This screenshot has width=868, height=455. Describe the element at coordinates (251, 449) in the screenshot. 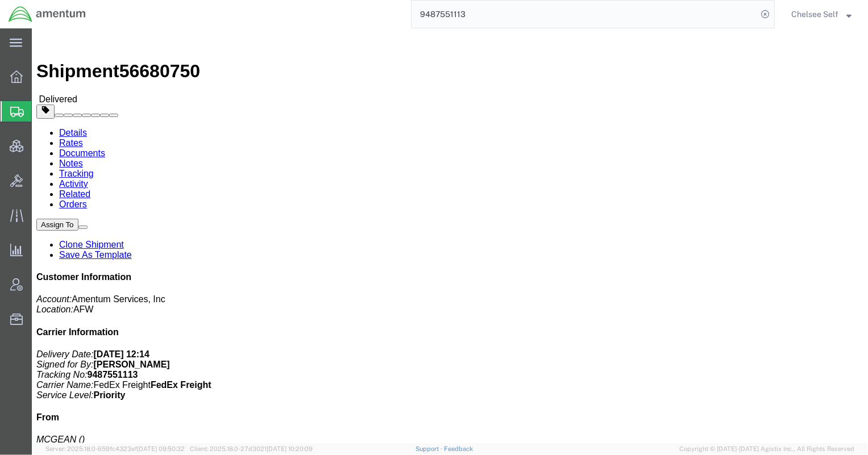

I see `span: Client: 2025.18.0-27d3021` at that location.